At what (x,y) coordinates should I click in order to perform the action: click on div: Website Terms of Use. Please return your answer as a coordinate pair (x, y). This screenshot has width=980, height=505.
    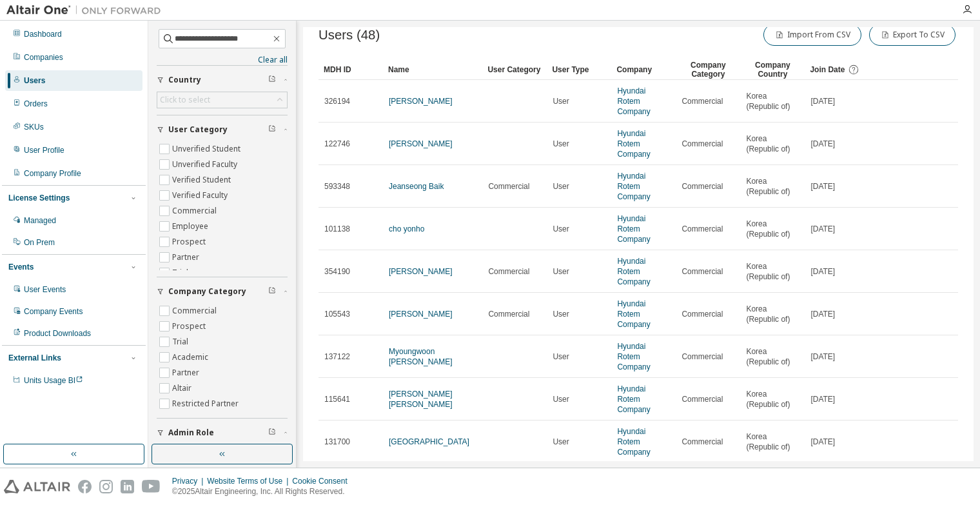
    Looking at the image, I should click on (249, 481).